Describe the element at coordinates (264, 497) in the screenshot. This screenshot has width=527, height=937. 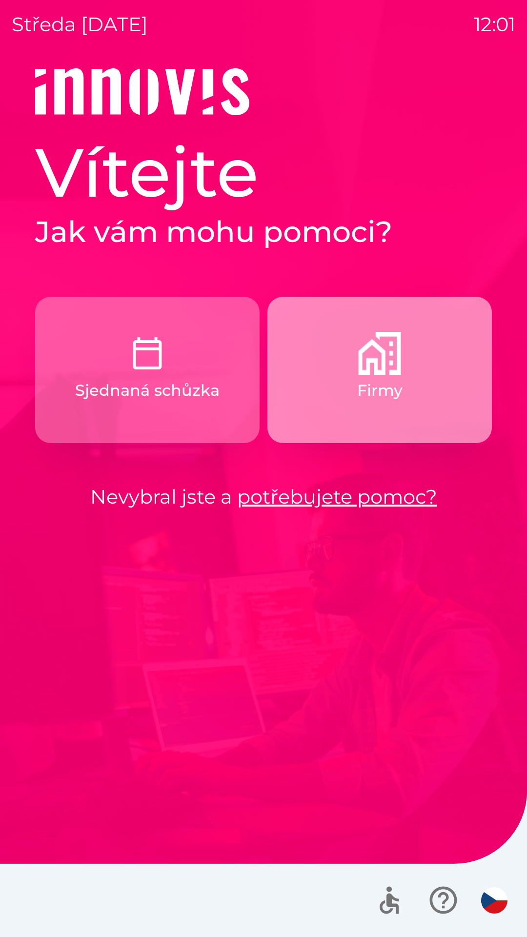
I see `p: Nevybral jste a` at that location.